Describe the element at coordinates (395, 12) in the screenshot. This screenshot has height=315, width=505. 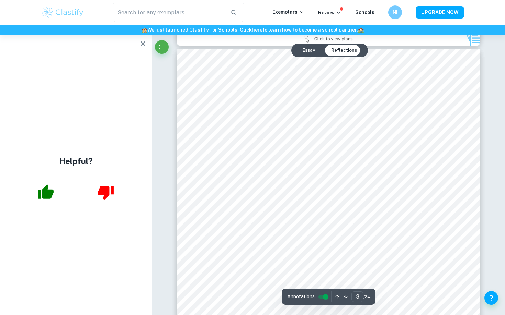
I see `h6: NI` at that location.